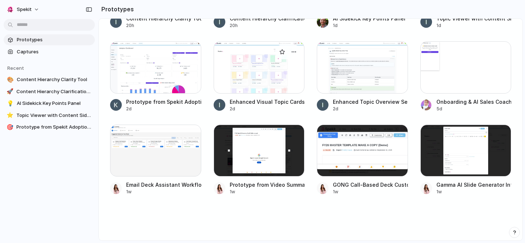 Image resolution: width=525 pixels, height=243 pixels. Describe the element at coordinates (164, 18) in the screenshot. I see `div: Content Hierarchy Clarity Tool` at that location.